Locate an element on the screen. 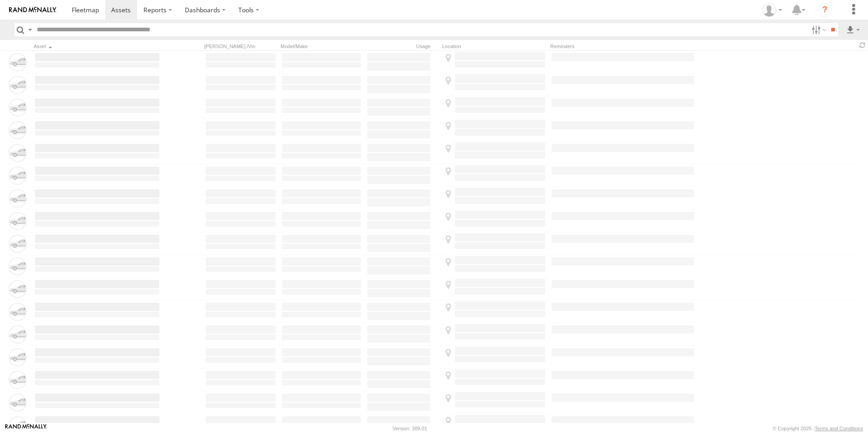 Image resolution: width=868 pixels, height=433 pixels. span: Refresh is located at coordinates (862, 45).